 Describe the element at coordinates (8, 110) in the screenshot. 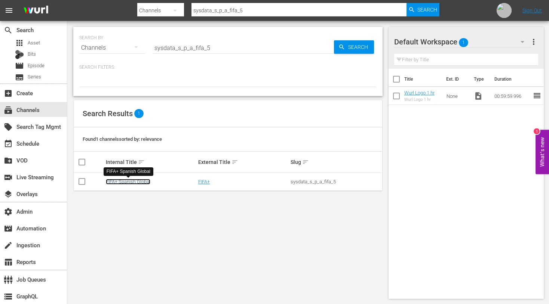

I see `span: Channels` at that location.